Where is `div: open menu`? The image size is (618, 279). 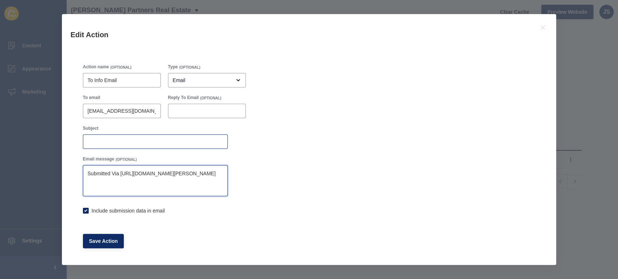
div: open menu is located at coordinates (207, 80).